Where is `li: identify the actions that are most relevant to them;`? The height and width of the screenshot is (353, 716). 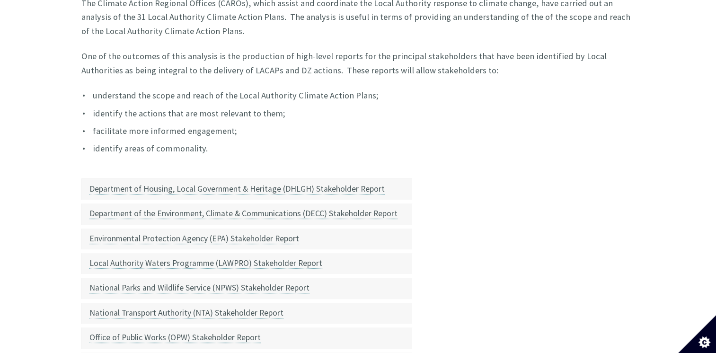
li: identify the actions that are most relevant to them; is located at coordinates (358, 113).